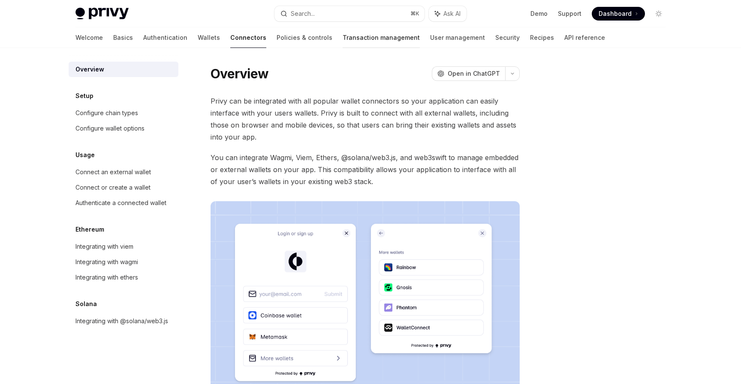 The width and height of the screenshot is (741, 384). I want to click on a: Wallets, so click(209, 38).